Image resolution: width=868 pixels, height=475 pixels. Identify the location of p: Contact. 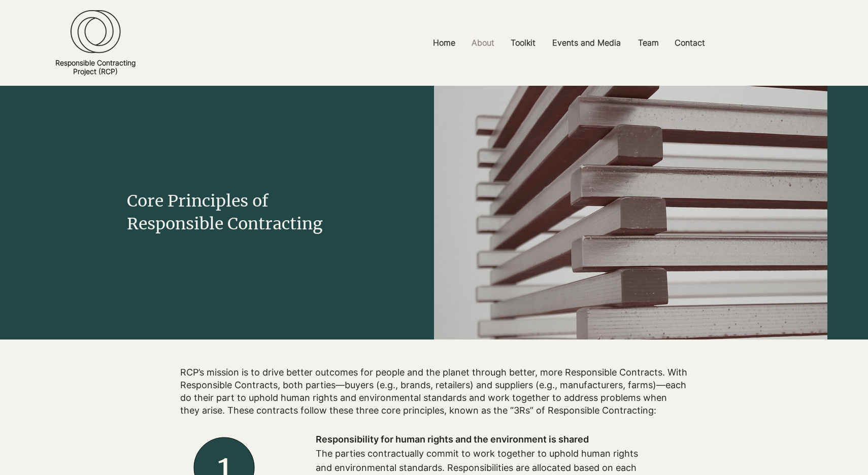
(690, 42).